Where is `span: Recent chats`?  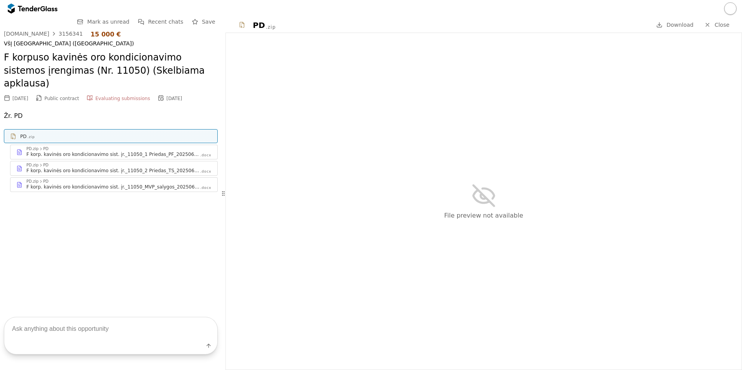
span: Recent chats is located at coordinates (165, 22).